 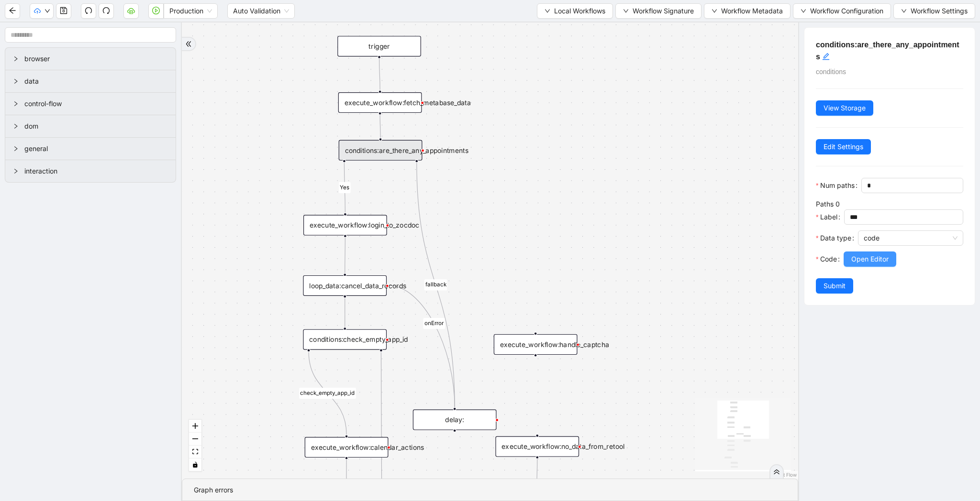 What do you see at coordinates (890, 51) in the screenshot?
I see `h5: conditions:are_there_any_appointments` at bounding box center [890, 51].